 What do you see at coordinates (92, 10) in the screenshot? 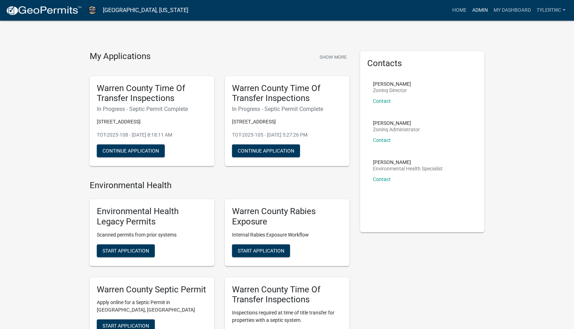
I see `img: Warren County, Iowa` at bounding box center [92, 10].